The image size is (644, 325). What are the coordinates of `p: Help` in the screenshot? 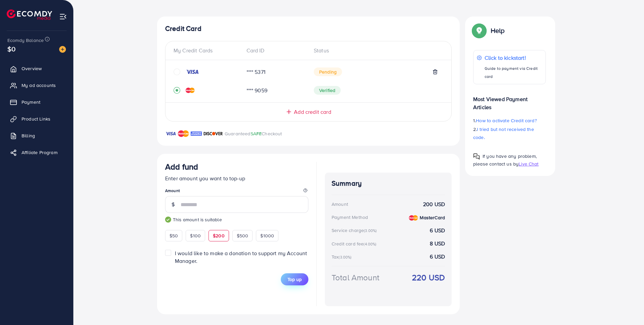 It's located at (497, 31).